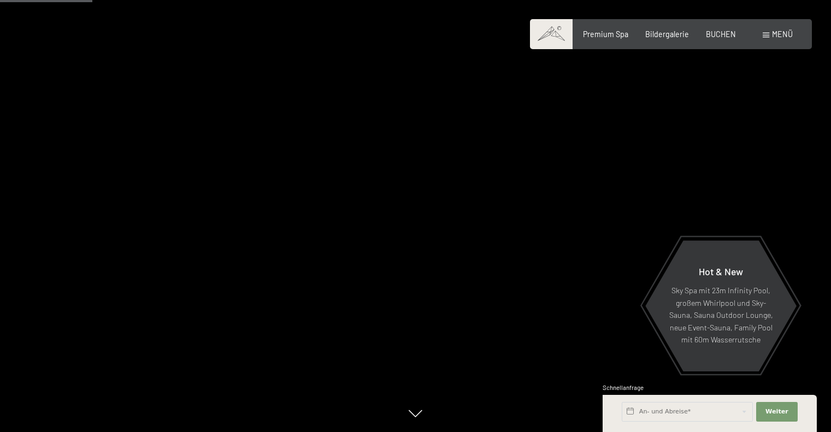 This screenshot has height=432, width=831. I want to click on a: Premium Spa, so click(605, 34).